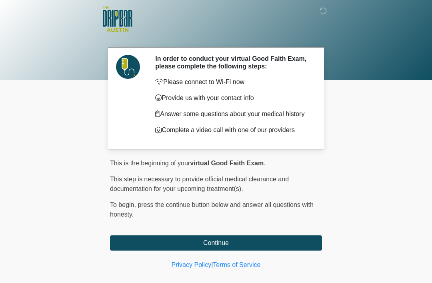 The image size is (432, 283). Describe the element at coordinates (232, 82) in the screenshot. I see `p: Please connect to Wi-Fi now` at that location.